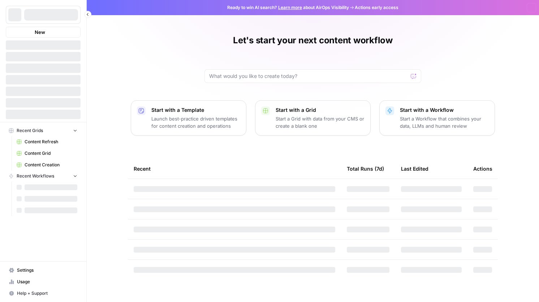 The width and height of the screenshot is (539, 302). What do you see at coordinates (30, 131) in the screenshot?
I see `span: Recent Grids` at bounding box center [30, 131].